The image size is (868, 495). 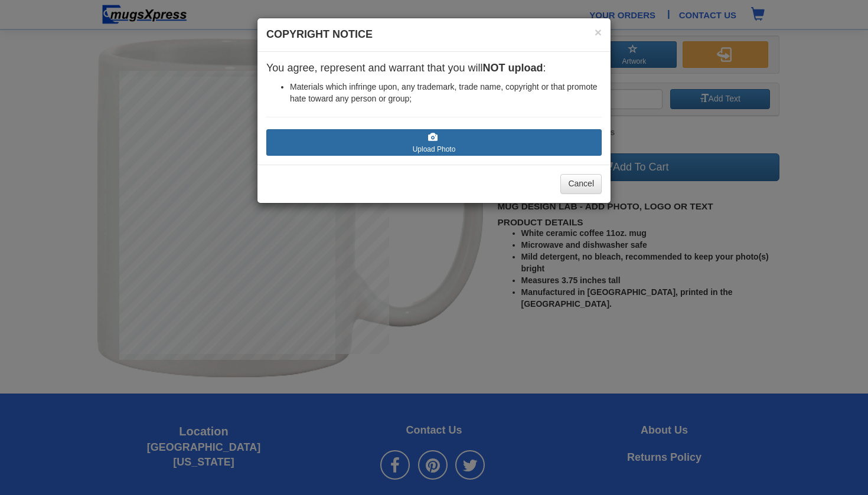 I want to click on h4: Copyright Notice, so click(x=434, y=35).